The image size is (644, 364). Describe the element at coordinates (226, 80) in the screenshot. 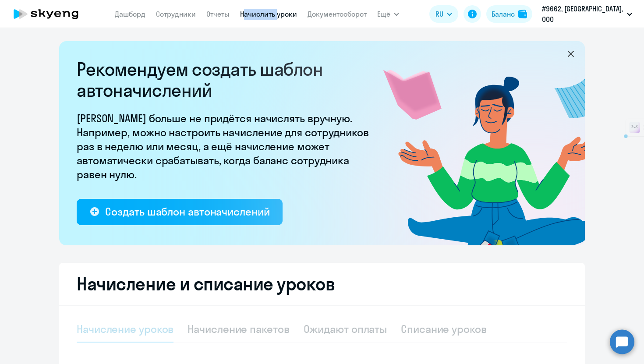

I see `h2: Рекомендуем создать шаблон автоначислений` at that location.